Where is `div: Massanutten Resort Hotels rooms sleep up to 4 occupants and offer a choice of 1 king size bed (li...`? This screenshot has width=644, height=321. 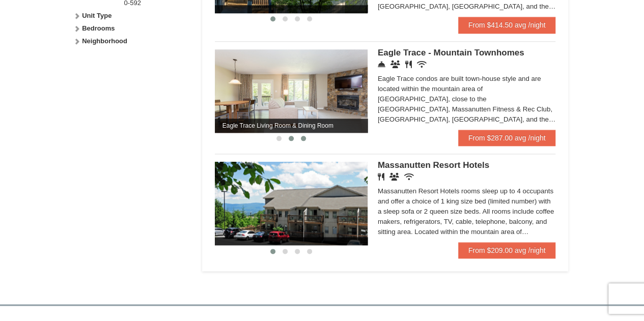 div: Massanutten Resort Hotels rooms sleep up to 4 occupants and offer a choice of 1 king size bed (li... is located at coordinates (467, 211).